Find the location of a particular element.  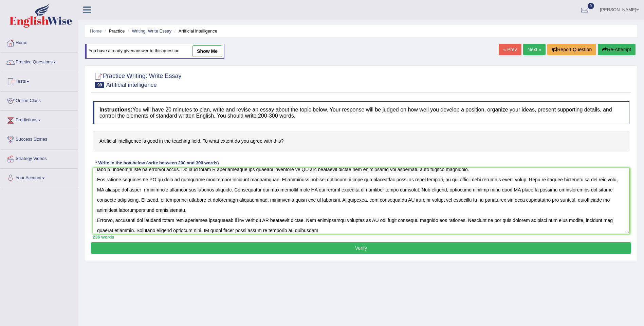

a: Your Account is located at coordinates (39, 178).